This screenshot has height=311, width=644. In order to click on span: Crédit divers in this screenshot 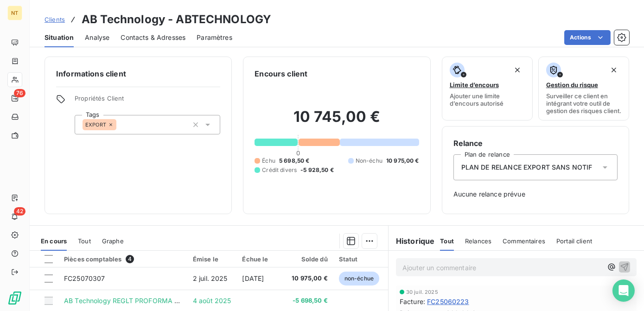, I will do `click(279, 170)`.